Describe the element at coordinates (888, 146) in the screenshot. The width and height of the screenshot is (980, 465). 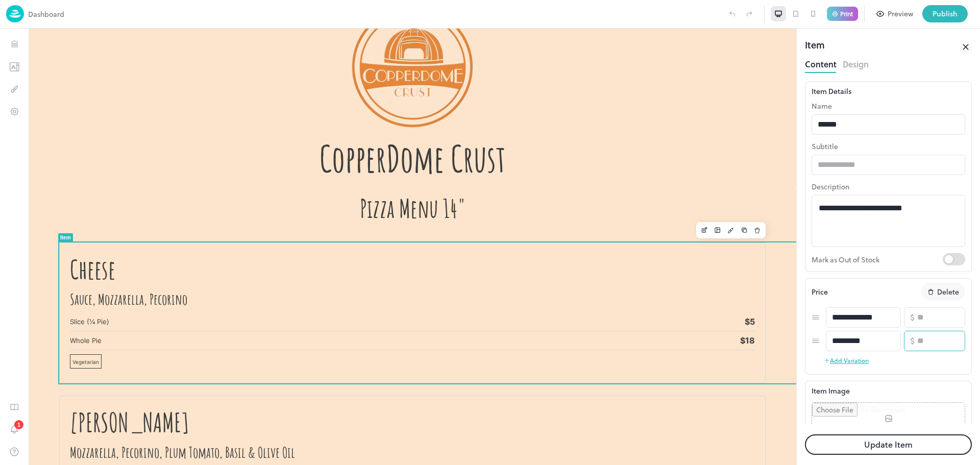
I see `p: Subtitle` at that location.